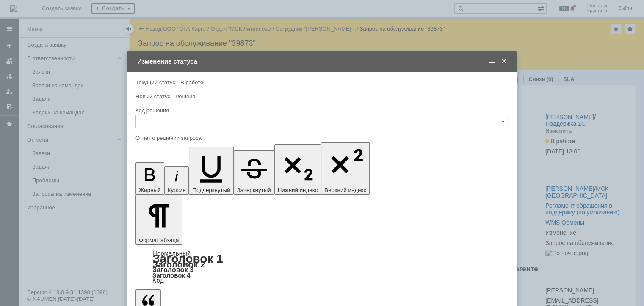 The height and width of the screenshot is (306, 644). I want to click on label: Текущий статус:, so click(156, 82).